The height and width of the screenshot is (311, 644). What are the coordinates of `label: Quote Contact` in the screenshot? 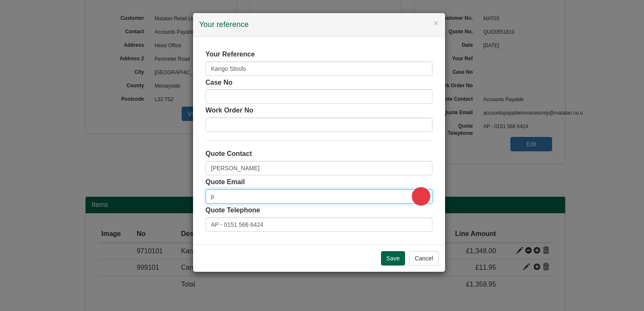 It's located at (229, 154).